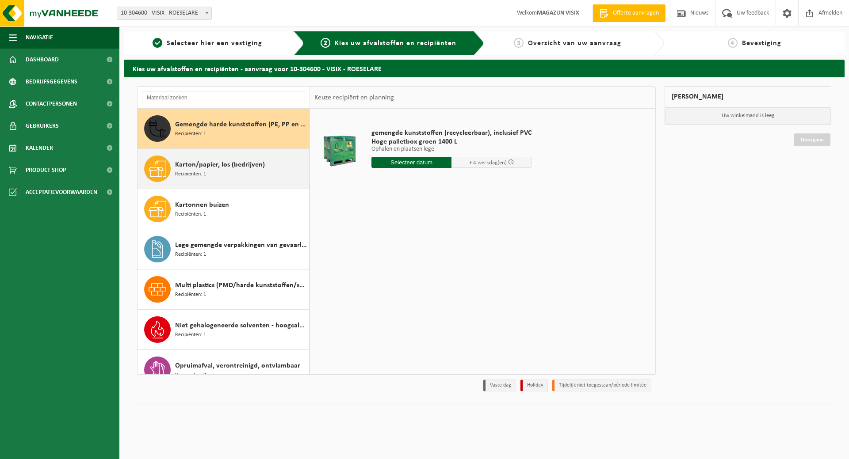 This screenshot has width=849, height=459. What do you see at coordinates (451, 149) in the screenshot?
I see `p: Ophalen en plaatsen lege` at bounding box center [451, 149].